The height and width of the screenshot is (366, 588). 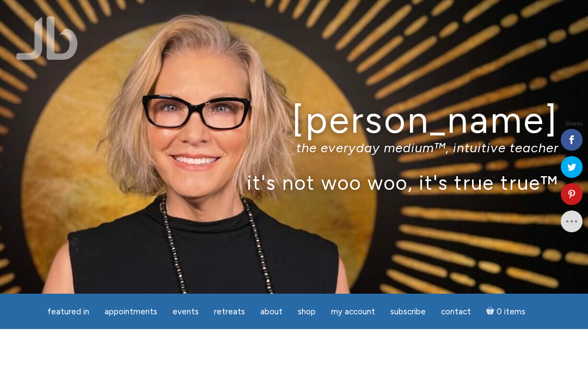 What do you see at coordinates (510, 312) in the screenshot?
I see `span: 0 items` at bounding box center [510, 312].